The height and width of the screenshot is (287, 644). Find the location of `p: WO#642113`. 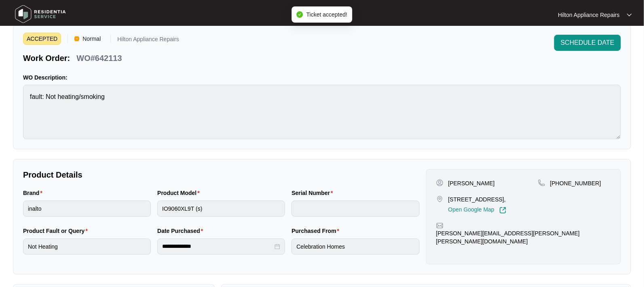

p: WO#642113 is located at coordinates (99, 58).